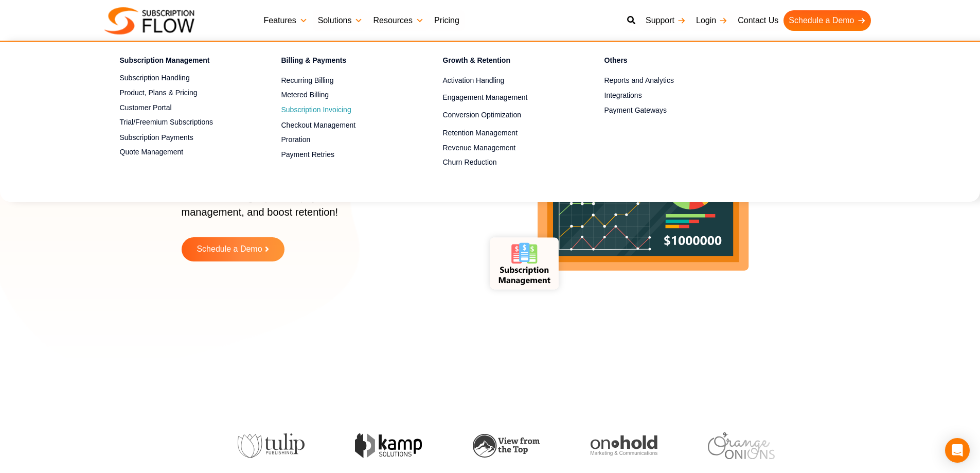 The width and height of the screenshot is (980, 473). I want to click on a: Conversion Optimization, so click(506, 115).